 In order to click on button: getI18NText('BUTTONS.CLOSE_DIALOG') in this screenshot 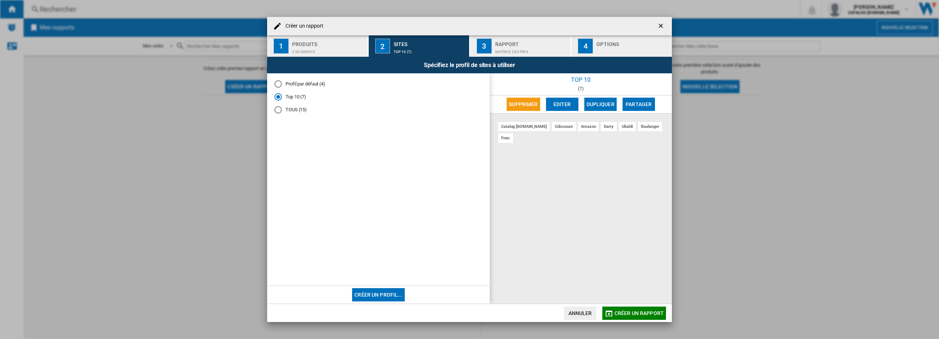, I will do `click(662, 26)`.